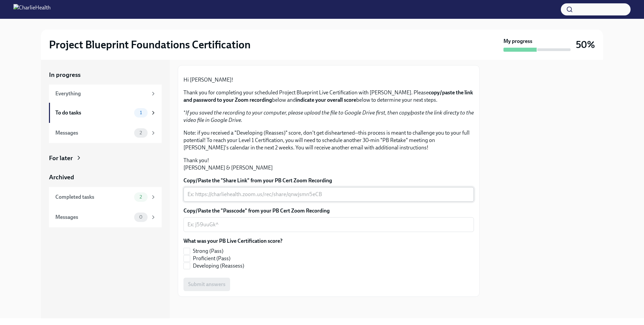  I want to click on a: In progress, so click(105, 75).